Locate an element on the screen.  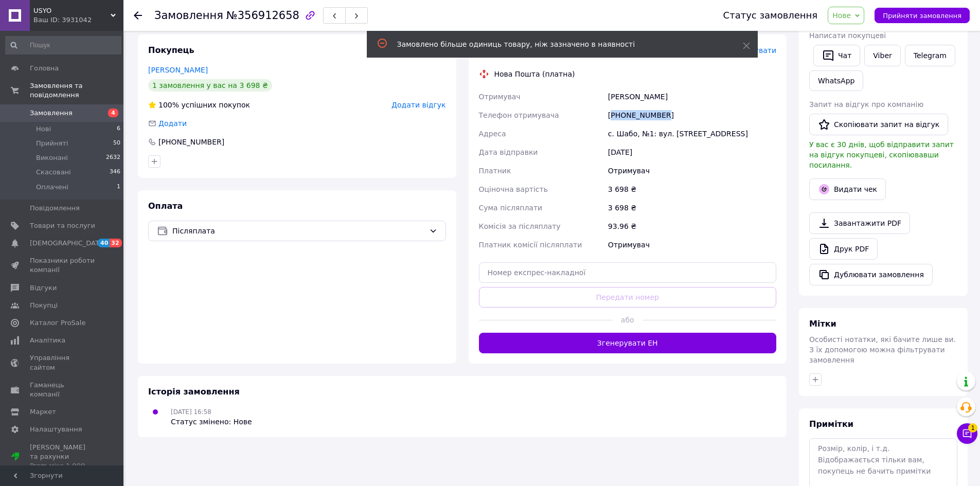
span: Покупці is located at coordinates (43, 306).